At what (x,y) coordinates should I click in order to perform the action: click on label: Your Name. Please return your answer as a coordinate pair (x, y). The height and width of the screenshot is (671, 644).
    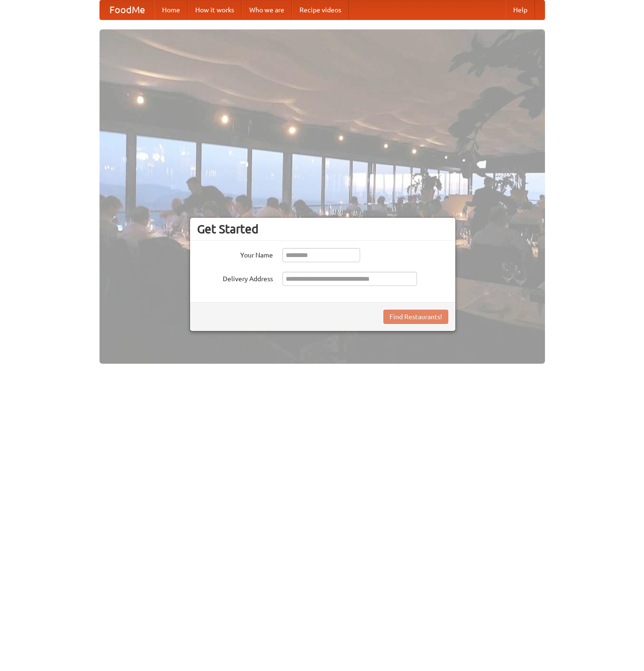
    Looking at the image, I should click on (235, 254).